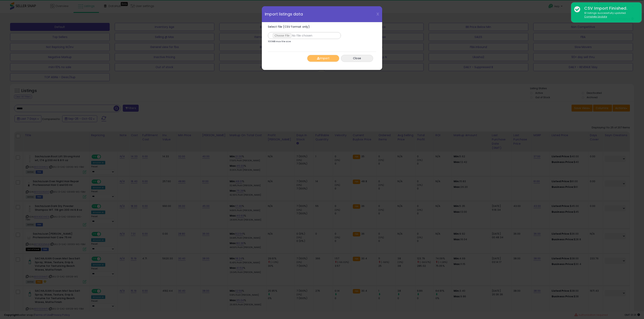 The width and height of the screenshot is (644, 319). Describe the element at coordinates (378, 14) in the screenshot. I see `span: X` at that location.